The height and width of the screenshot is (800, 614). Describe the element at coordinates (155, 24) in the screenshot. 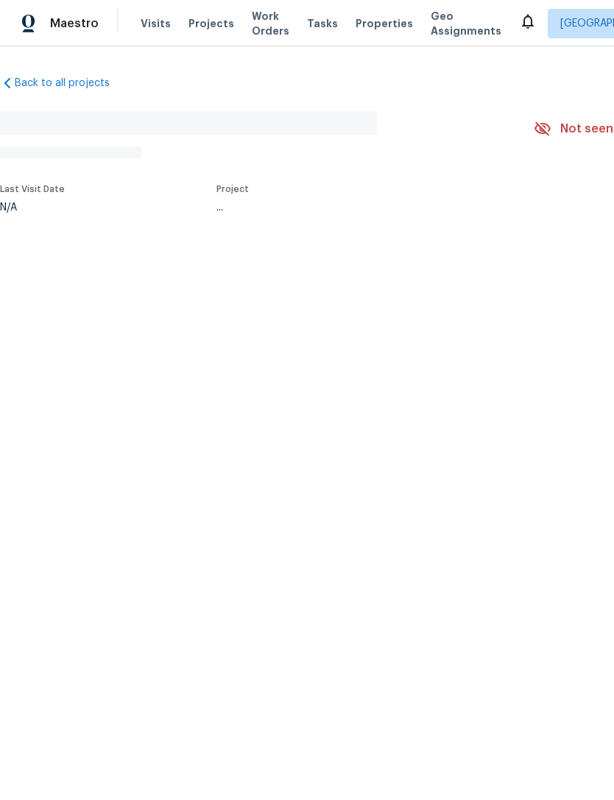

I see `span: Visits` at that location.